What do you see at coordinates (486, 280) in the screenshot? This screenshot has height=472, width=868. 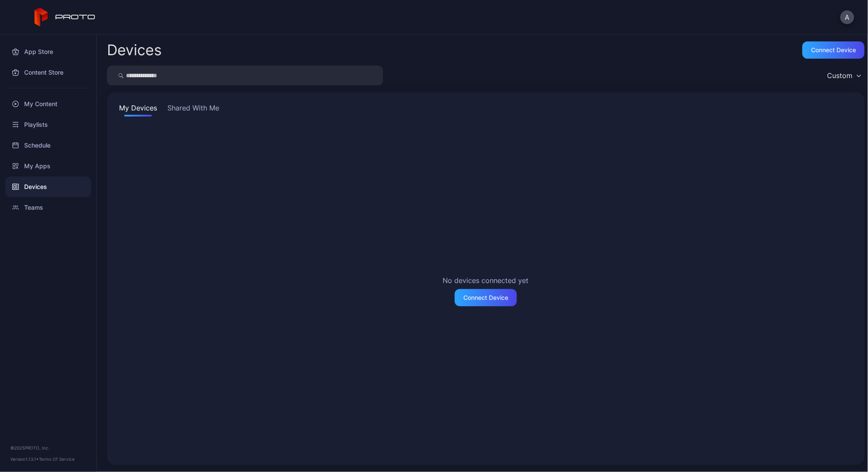 I see `h2: No devices connected yet` at bounding box center [486, 280].